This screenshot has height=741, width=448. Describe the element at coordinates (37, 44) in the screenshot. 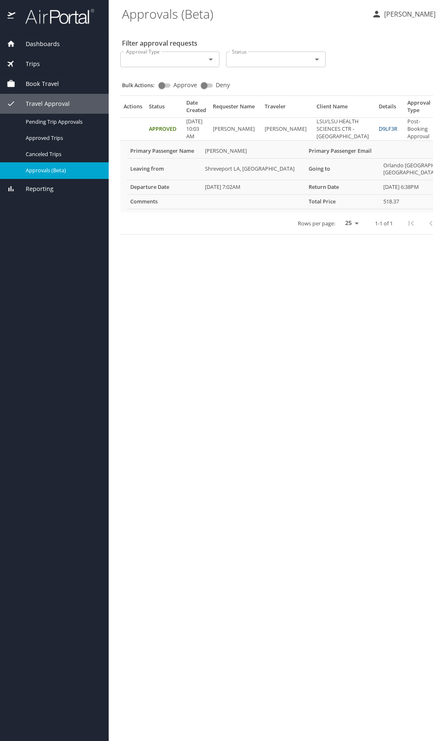

I see `span: Dashboards` at that location.